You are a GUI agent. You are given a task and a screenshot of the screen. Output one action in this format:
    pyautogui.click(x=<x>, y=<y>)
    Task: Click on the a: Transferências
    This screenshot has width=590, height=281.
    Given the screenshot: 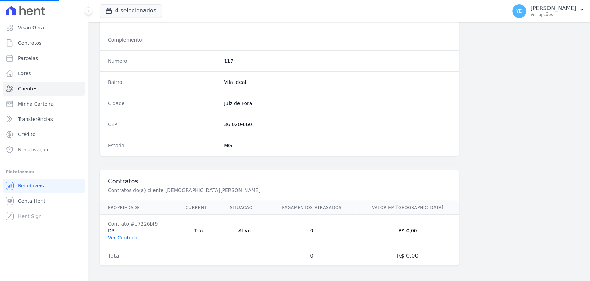 What is the action you would take?
    pyautogui.click(x=44, y=119)
    